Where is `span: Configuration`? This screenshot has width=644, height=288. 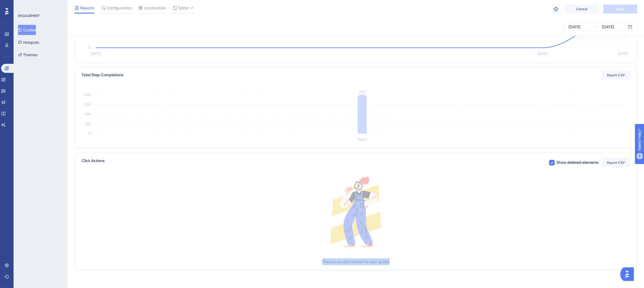
span: Configuration is located at coordinates (119, 8).